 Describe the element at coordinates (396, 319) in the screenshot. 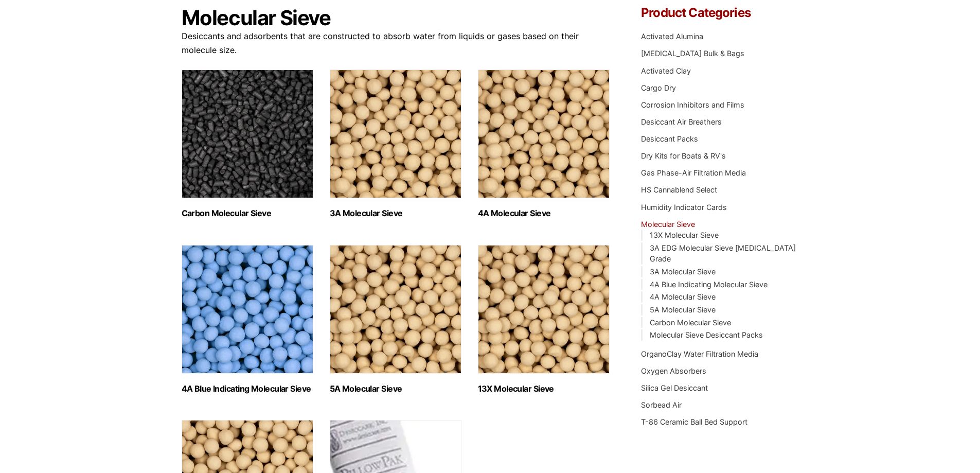

I see `a: Visit product category 5A Molecular Sieve` at that location.